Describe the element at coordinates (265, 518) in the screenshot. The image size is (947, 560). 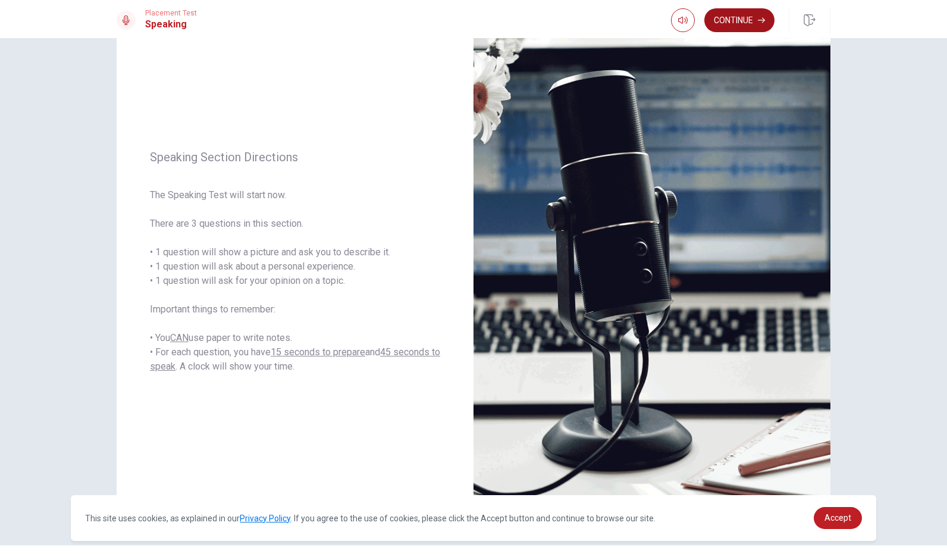
I see `a: Privacy Policy` at that location.